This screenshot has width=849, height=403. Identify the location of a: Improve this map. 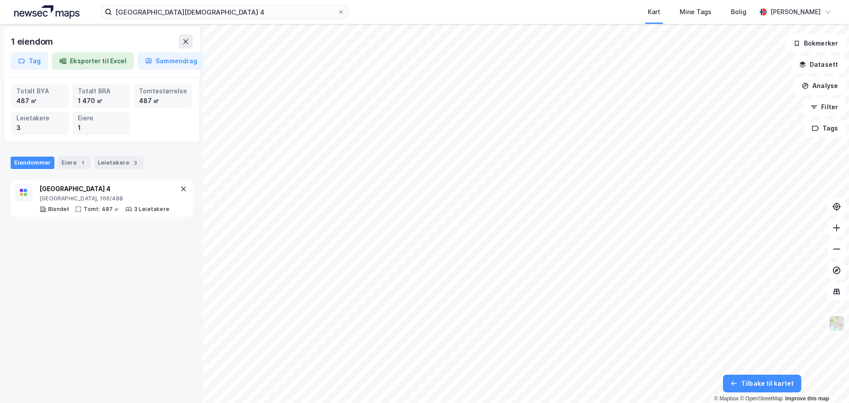
(807, 398).